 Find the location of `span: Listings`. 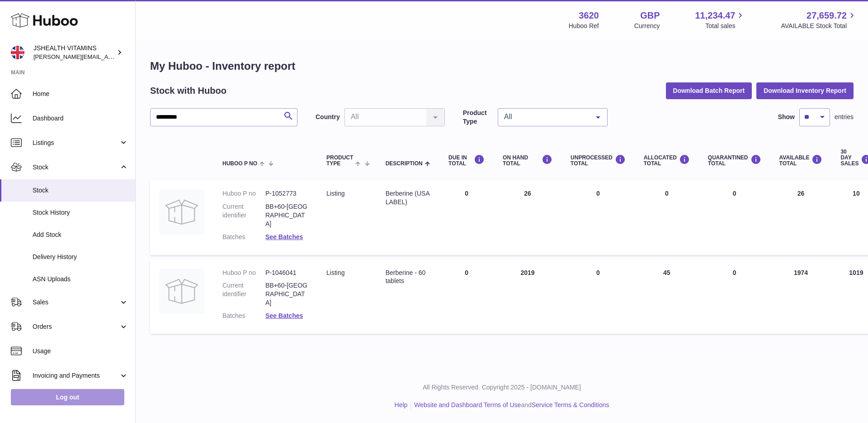

span: Listings is located at coordinates (75, 143).